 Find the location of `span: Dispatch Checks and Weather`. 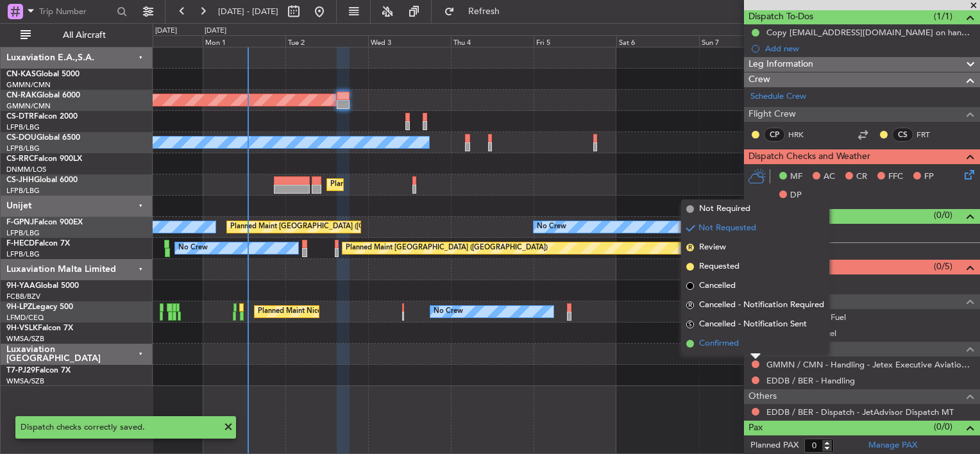

span: Dispatch Checks and Weather is located at coordinates (810, 157).